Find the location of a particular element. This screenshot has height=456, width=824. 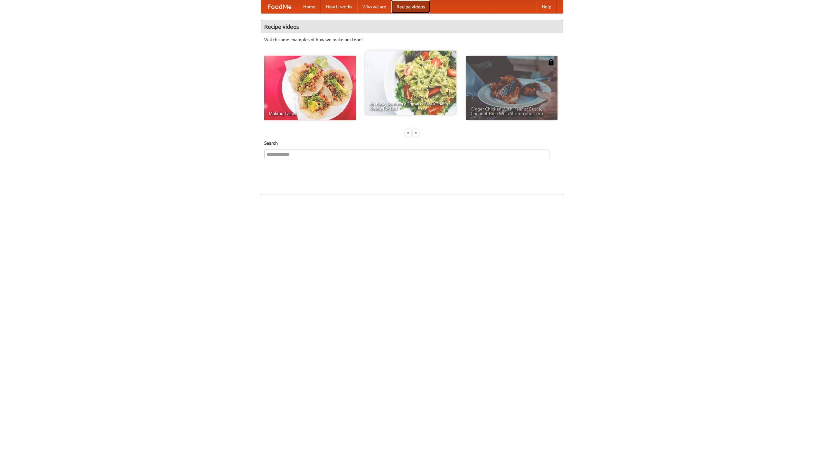

a: An Easy, Summery Tomato Pasta That's Ready for Fall is located at coordinates (411, 83).